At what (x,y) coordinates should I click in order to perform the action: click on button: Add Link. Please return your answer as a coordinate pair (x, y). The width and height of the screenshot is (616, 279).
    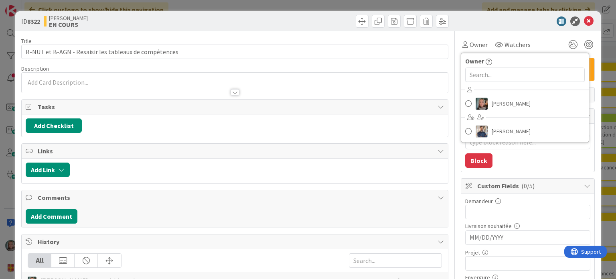
    Looking at the image, I should click on (48, 170).